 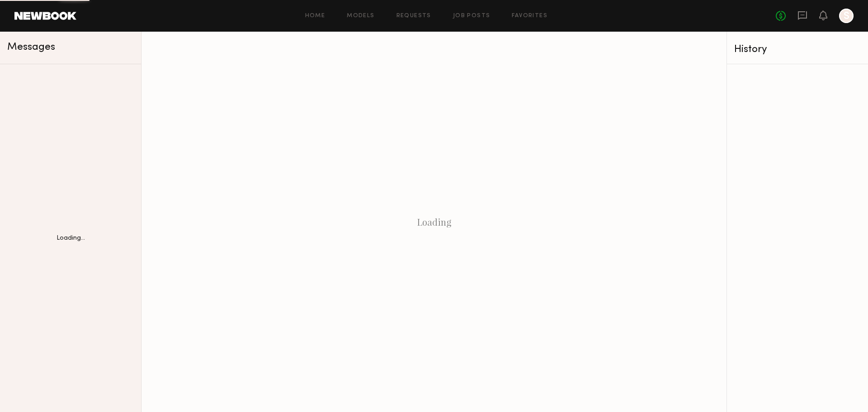 I want to click on a: Favorites, so click(x=530, y=16).